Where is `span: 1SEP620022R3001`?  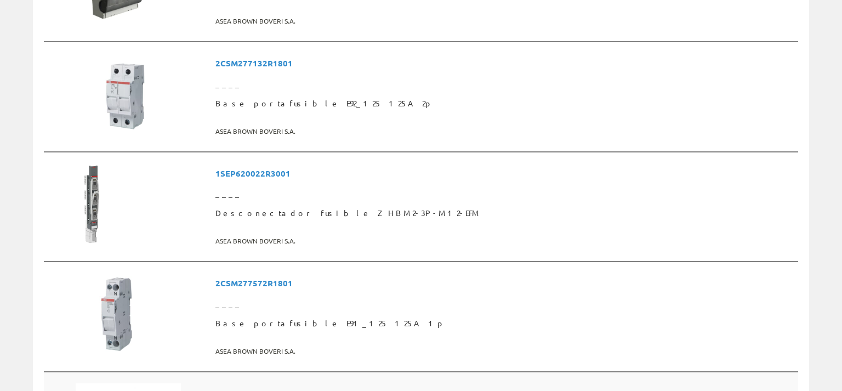
span: 1SEP620022R3001 is located at coordinates (504, 173).